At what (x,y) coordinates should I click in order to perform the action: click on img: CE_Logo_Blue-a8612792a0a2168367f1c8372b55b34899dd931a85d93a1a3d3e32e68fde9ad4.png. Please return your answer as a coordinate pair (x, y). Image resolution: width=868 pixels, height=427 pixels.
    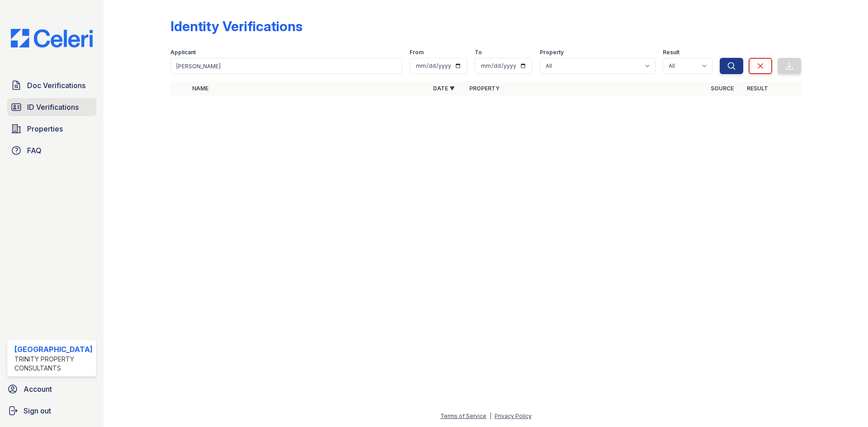
    Looking at the image, I should click on (51, 38).